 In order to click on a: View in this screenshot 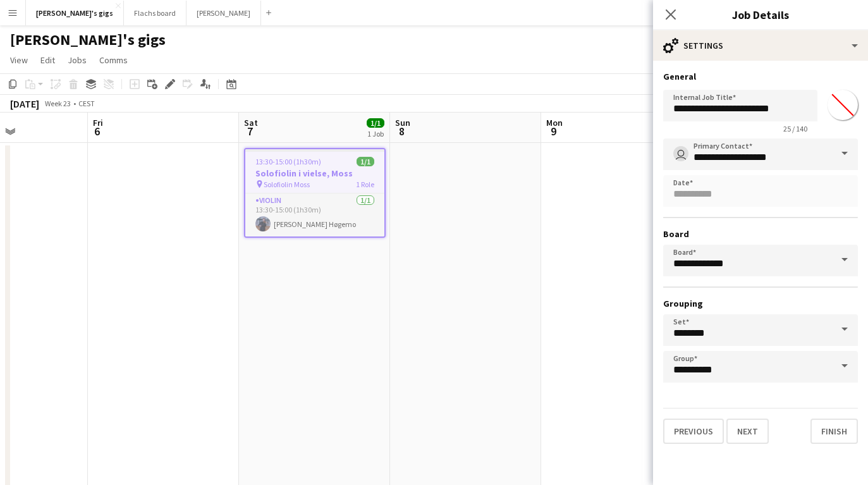, I will do `click(19, 60)`.